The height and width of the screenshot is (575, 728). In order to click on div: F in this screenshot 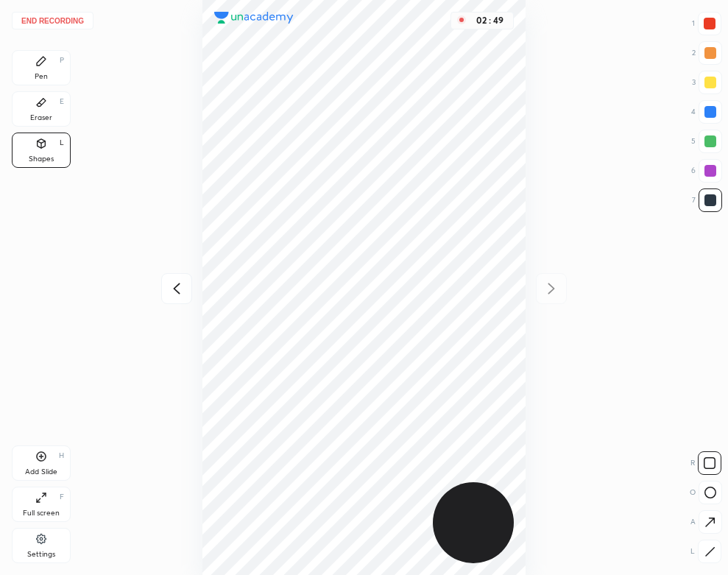, I will do `click(62, 497)`.